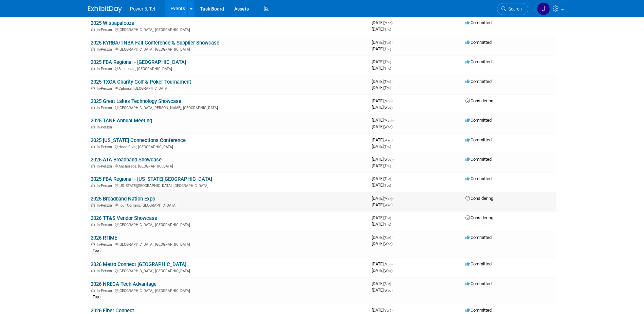 The width and height of the screenshot is (644, 314). I want to click on a: 2025 KYRBA/TNBA Fall Conference & Supplier Showcase, so click(155, 43).